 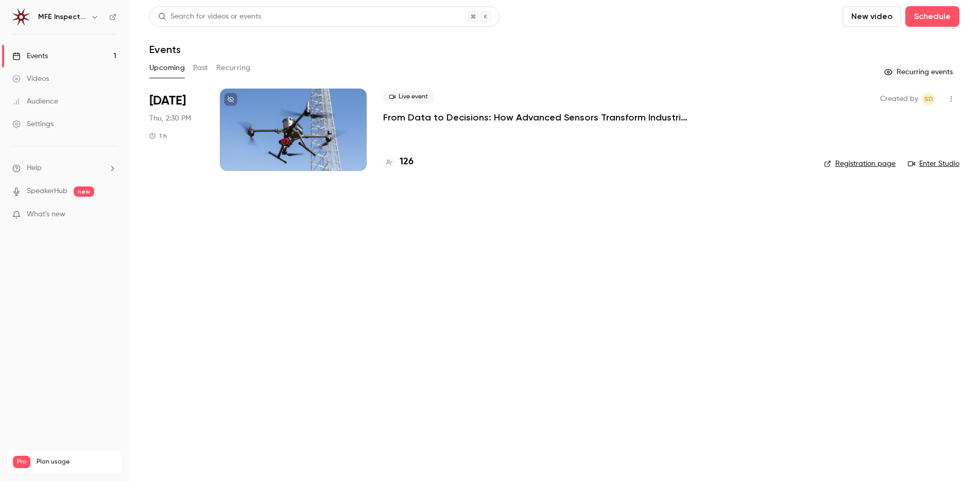 What do you see at coordinates (176, 130) in the screenshot?
I see `div: Sep 25 Thu, 1:30 PM (America/Chicago)` at bounding box center [176, 130].